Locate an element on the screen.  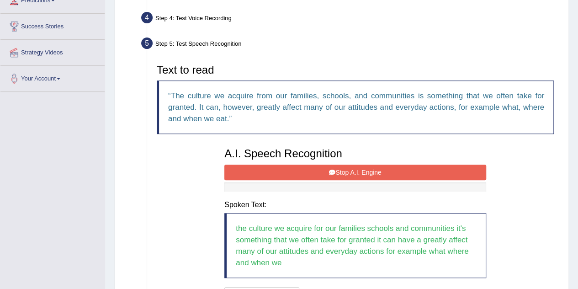
div: Step 5: Test Speech Recognition is located at coordinates (351, 45).